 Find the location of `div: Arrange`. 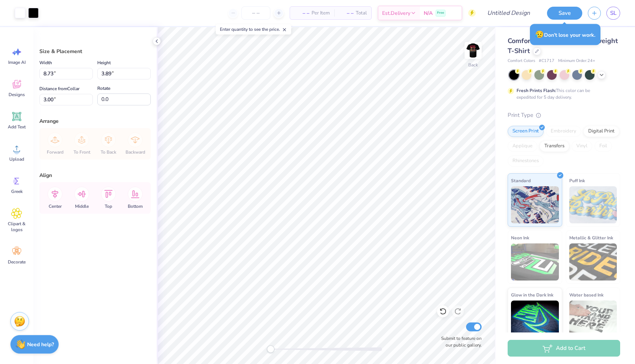

div: Arrange is located at coordinates (95, 121).